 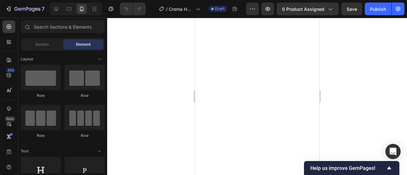 I want to click on div: Open Intercom Messenger, so click(x=393, y=152).